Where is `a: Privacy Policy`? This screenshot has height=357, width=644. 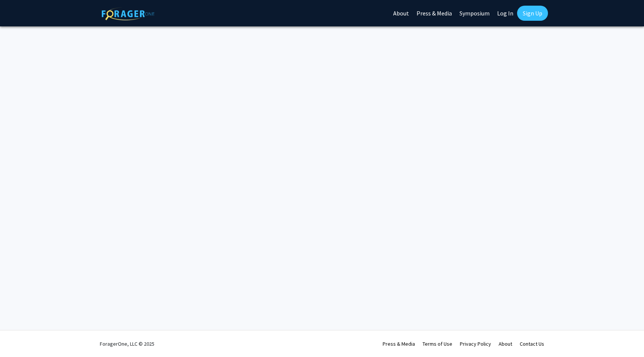 a: Privacy Policy is located at coordinates (475, 344).